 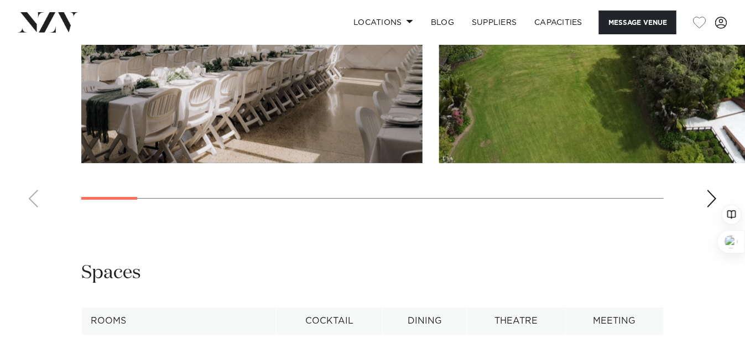 I want to click on a: BLOG, so click(x=443, y=22).